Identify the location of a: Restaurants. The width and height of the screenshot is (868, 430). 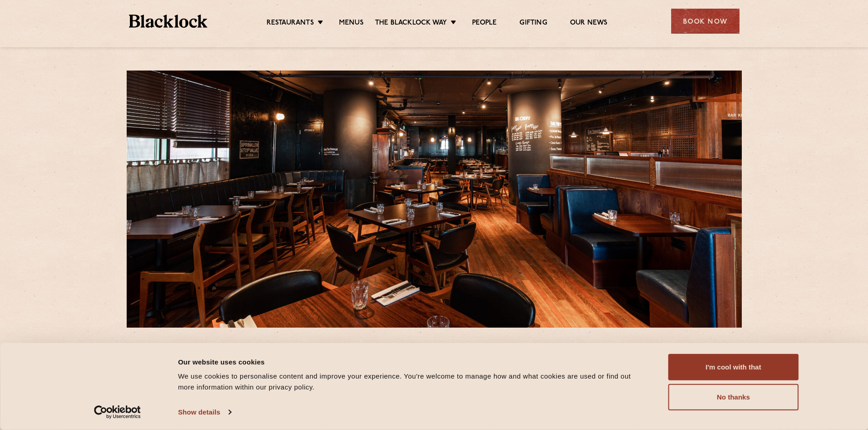
(291, 23).